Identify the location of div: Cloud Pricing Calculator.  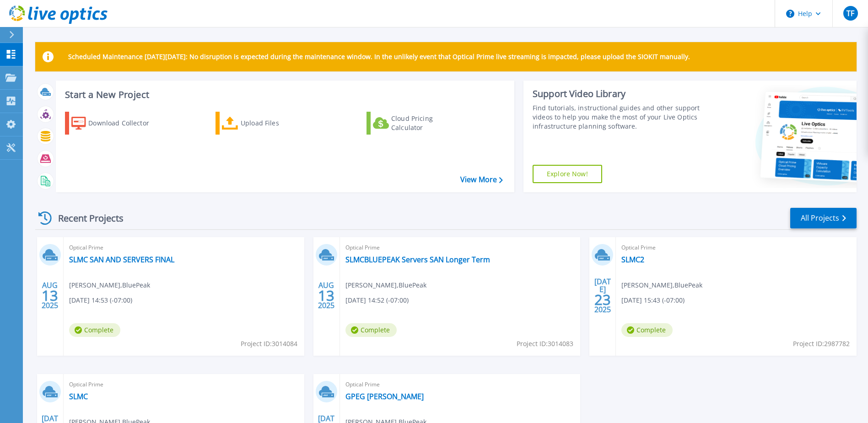
(428, 123).